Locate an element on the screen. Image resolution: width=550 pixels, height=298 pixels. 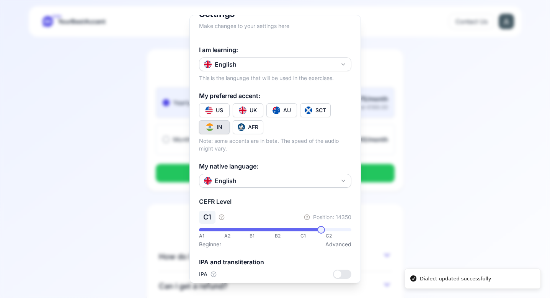
span: IPA is located at coordinates (203, 274).